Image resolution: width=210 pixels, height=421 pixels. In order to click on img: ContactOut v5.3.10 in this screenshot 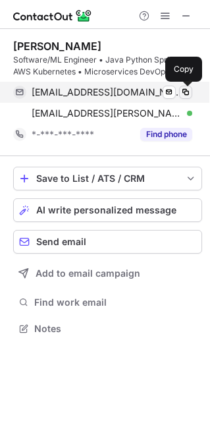, I will do `click(53, 16)`.